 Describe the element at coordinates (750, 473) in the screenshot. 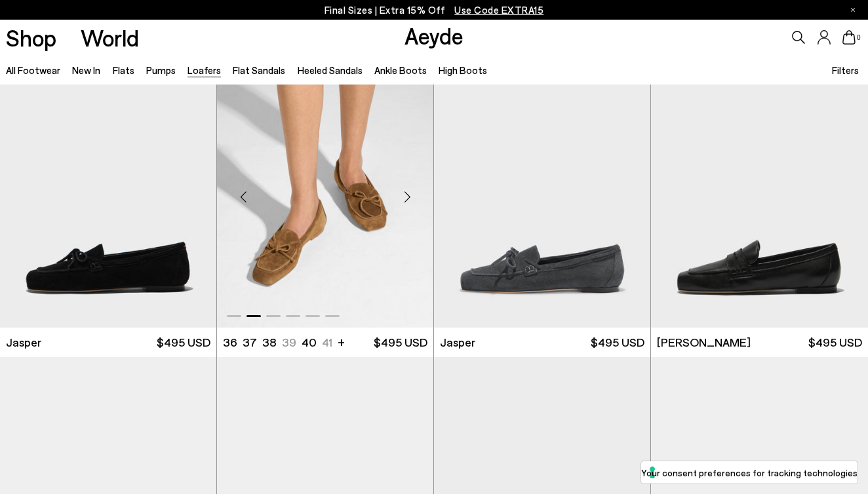

I see `label: Your consent preferences for tracking technologies` at that location.